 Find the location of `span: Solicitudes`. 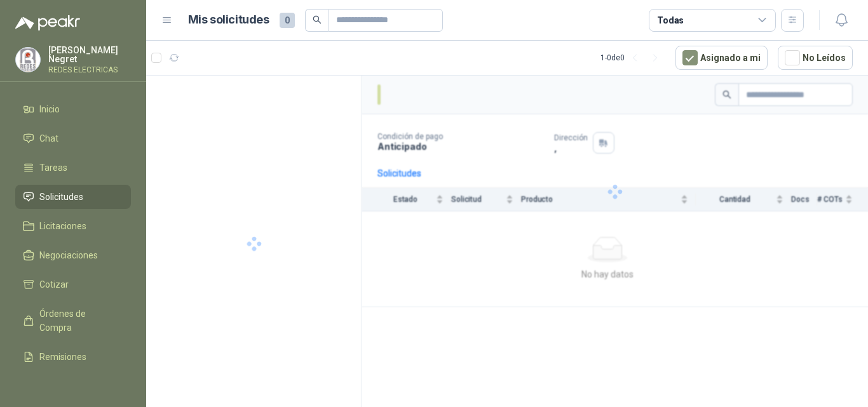

span: Solicitudes is located at coordinates (61, 197).